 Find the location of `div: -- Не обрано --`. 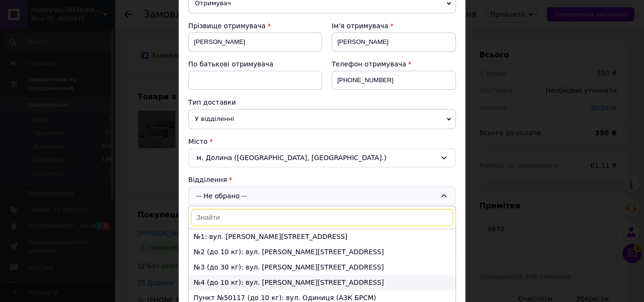

div: -- Не обрано -- is located at coordinates (322, 196).